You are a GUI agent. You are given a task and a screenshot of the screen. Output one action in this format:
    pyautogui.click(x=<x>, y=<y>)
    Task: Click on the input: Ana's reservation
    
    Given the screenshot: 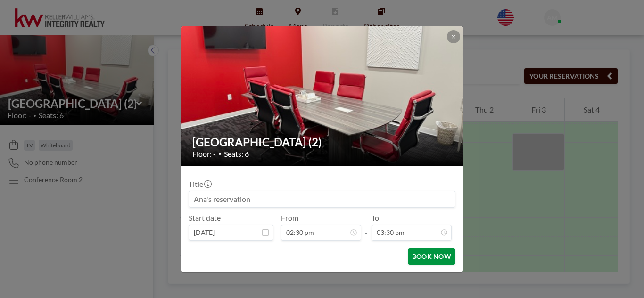 What is the action you would take?
    pyautogui.click(x=322, y=200)
    